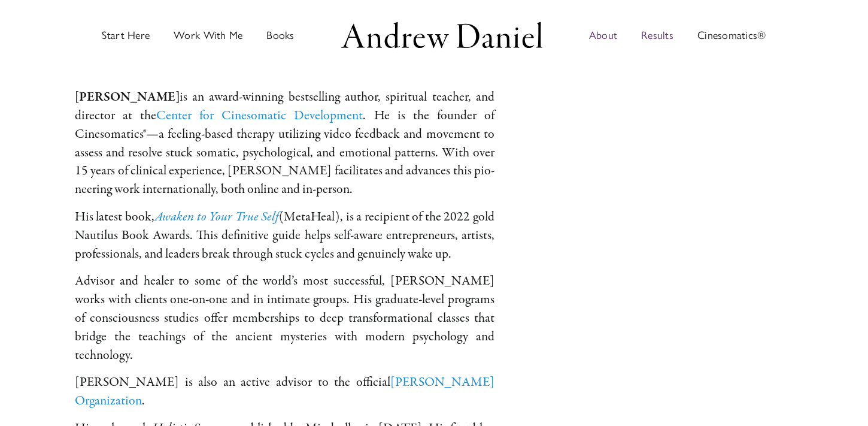 The image size is (868, 426). Describe the element at coordinates (125, 36) in the screenshot. I see `a: Start Here` at that location.